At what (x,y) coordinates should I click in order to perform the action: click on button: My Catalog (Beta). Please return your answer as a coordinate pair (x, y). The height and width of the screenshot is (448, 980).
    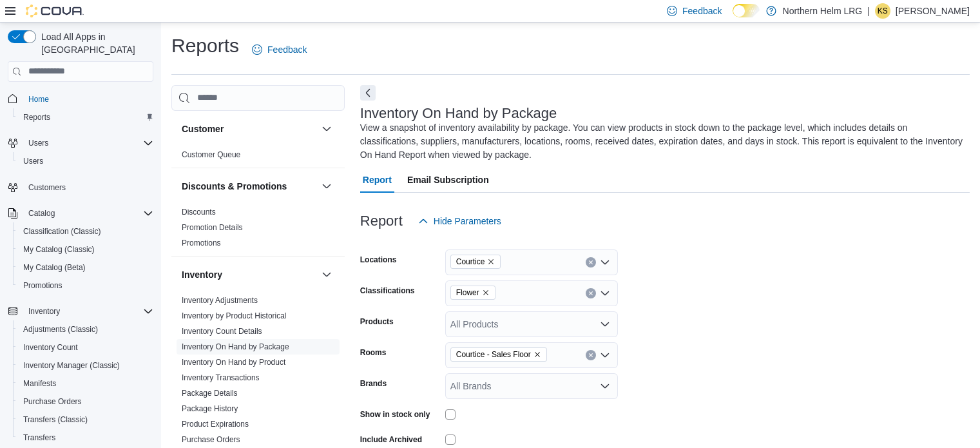
    Looking at the image, I should click on (85, 268).